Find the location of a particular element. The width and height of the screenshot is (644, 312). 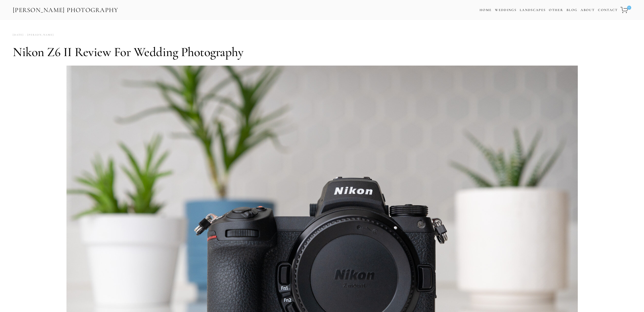

a: About is located at coordinates (587, 10).